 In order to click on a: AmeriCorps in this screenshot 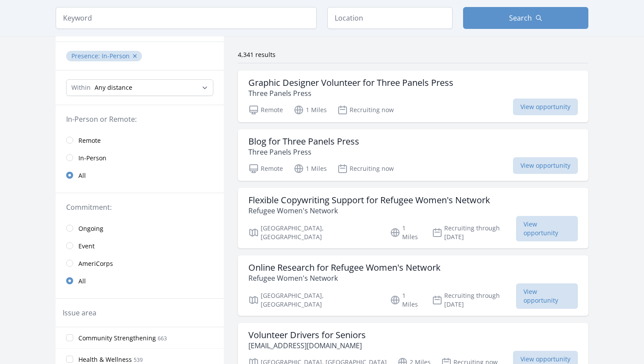, I will do `click(140, 263)`.